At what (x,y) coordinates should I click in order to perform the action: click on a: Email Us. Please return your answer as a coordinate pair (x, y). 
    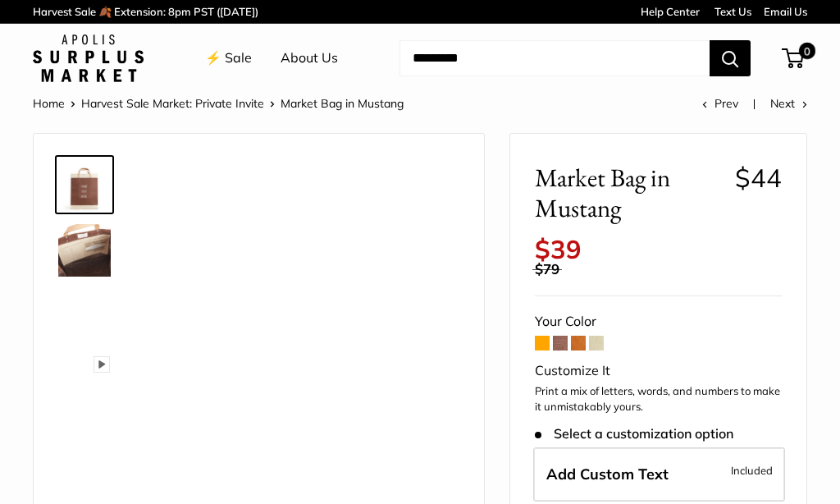
    Looking at the image, I should click on (786, 12).